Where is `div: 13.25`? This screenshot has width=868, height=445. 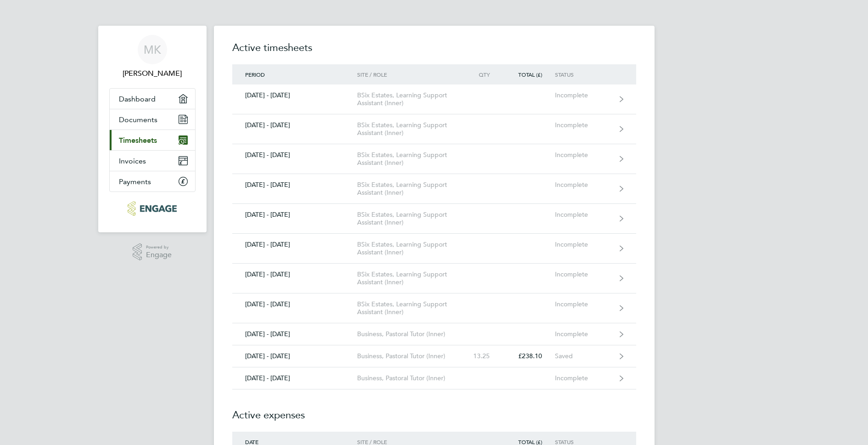 div: 13.25 is located at coordinates (482, 356).